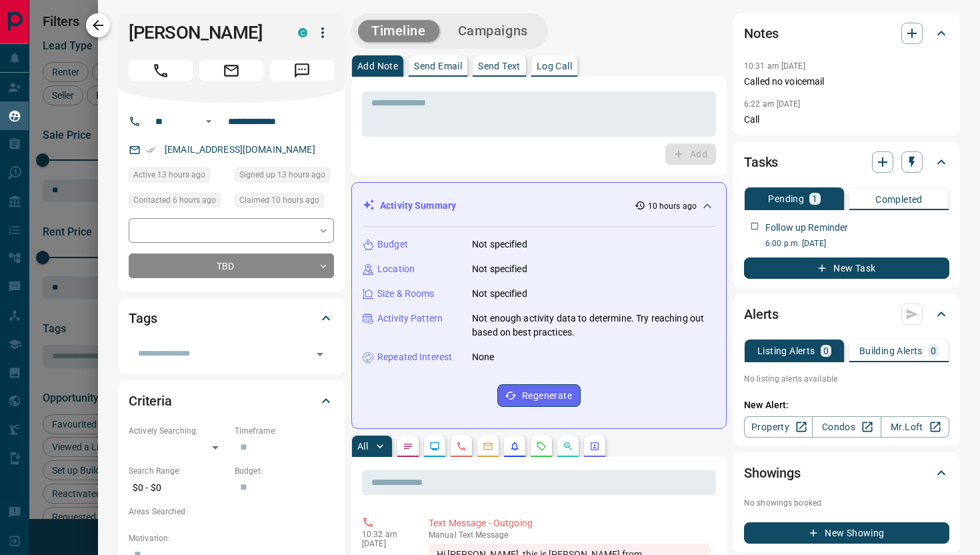  Describe the element at coordinates (554, 66) in the screenshot. I see `p: Log Call` at that location.